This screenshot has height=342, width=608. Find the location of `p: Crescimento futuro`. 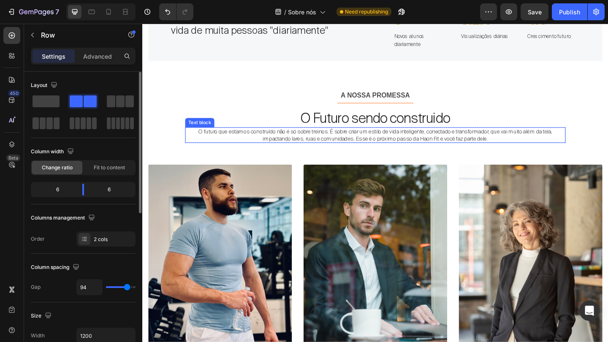

p: Crescimento futuro is located at coordinates (447, 14).